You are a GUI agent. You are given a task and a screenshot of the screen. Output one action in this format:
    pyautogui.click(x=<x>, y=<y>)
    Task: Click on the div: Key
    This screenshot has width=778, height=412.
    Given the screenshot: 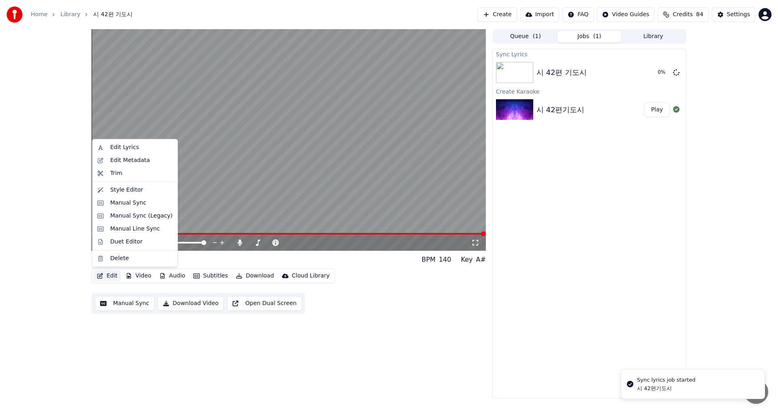 What is the action you would take?
    pyautogui.click(x=466, y=260)
    